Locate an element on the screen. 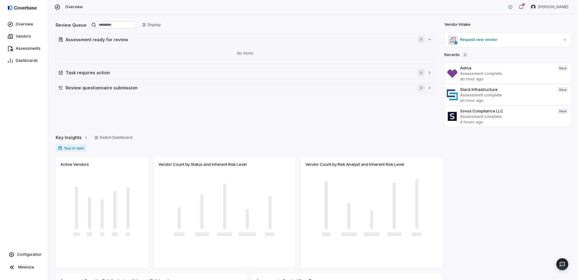  h2: Review questionnaire submission is located at coordinates (239, 87).